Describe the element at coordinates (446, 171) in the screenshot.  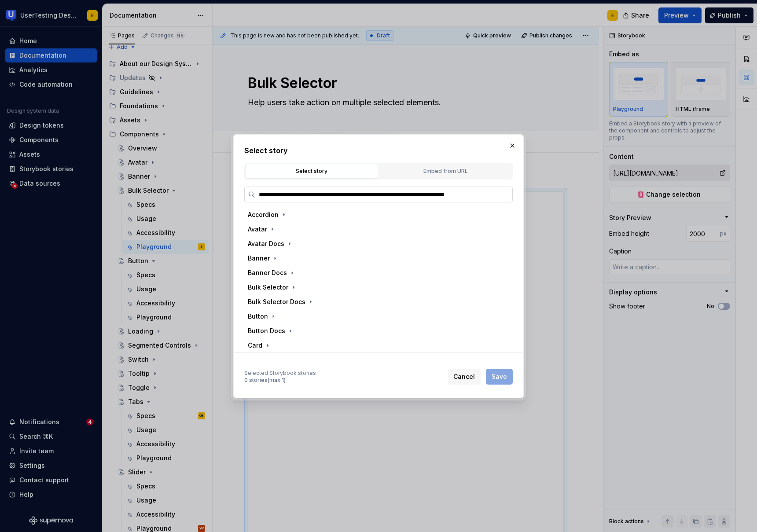
I see `div: Embed from URL` at that location.